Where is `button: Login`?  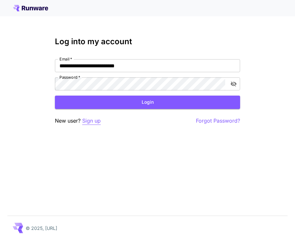
button: Login is located at coordinates (148, 102).